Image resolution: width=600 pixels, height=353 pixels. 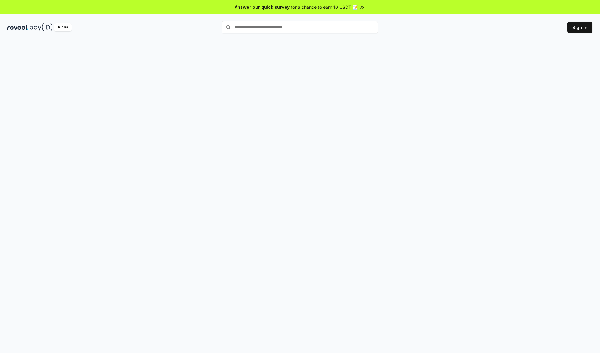 I want to click on div: Alpha, so click(x=63, y=27).